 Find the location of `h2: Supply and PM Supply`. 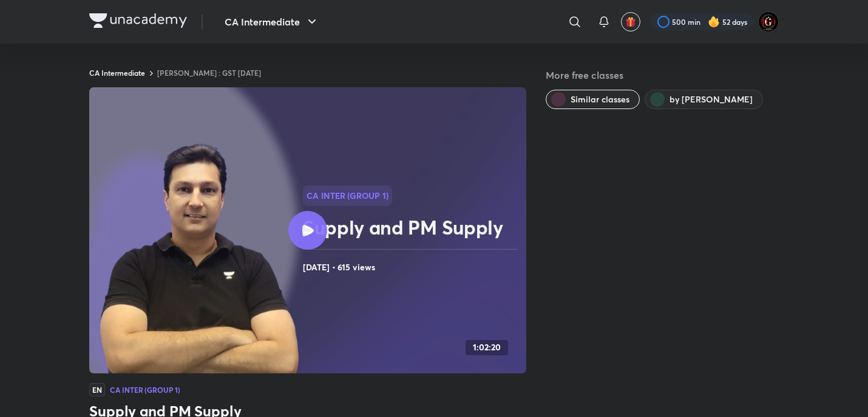

h2: Supply and PM Supply is located at coordinates (412, 227).